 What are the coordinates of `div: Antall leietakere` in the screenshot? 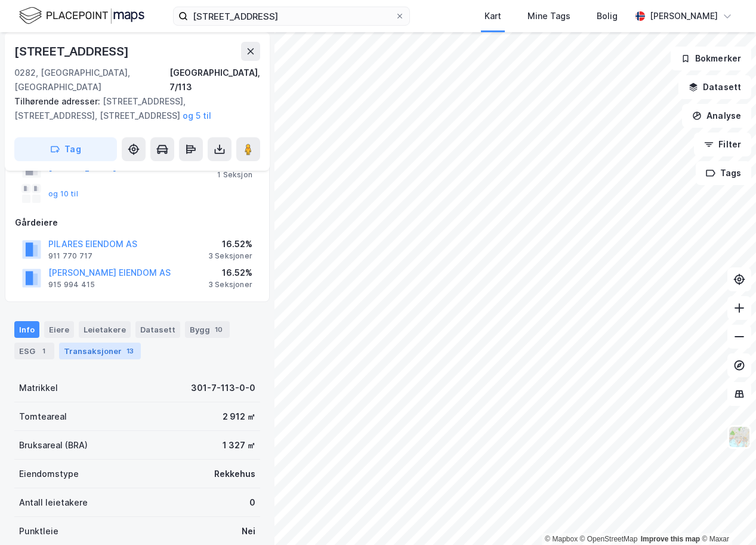 It's located at (53, 503).